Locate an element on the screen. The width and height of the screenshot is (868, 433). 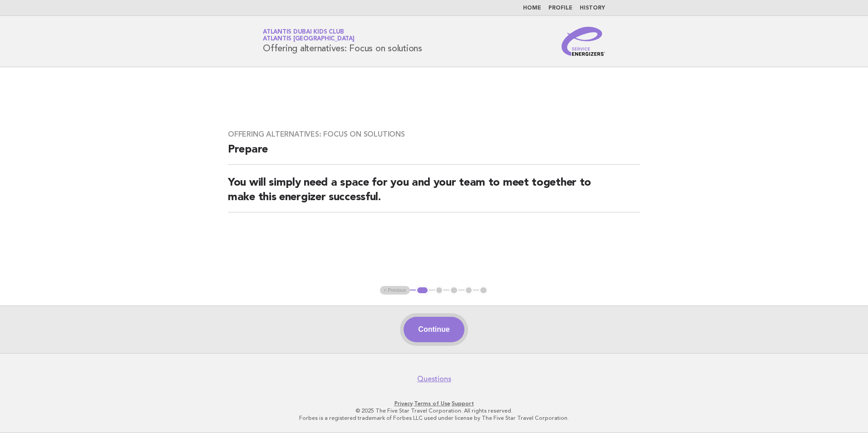
h1: Offering alternatives: Focus on solutions is located at coordinates (343, 41).